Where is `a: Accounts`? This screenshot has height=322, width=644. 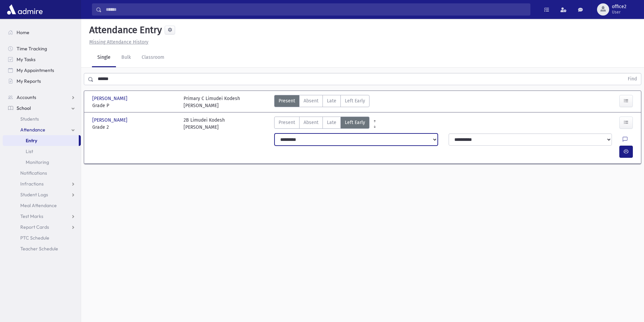
a: Accounts is located at coordinates (42, 97).